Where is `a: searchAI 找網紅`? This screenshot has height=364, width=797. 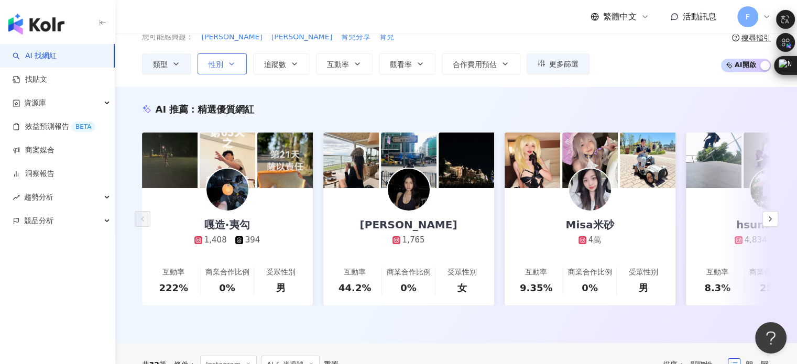
a: searchAI 找網紅 is located at coordinates (35, 56).